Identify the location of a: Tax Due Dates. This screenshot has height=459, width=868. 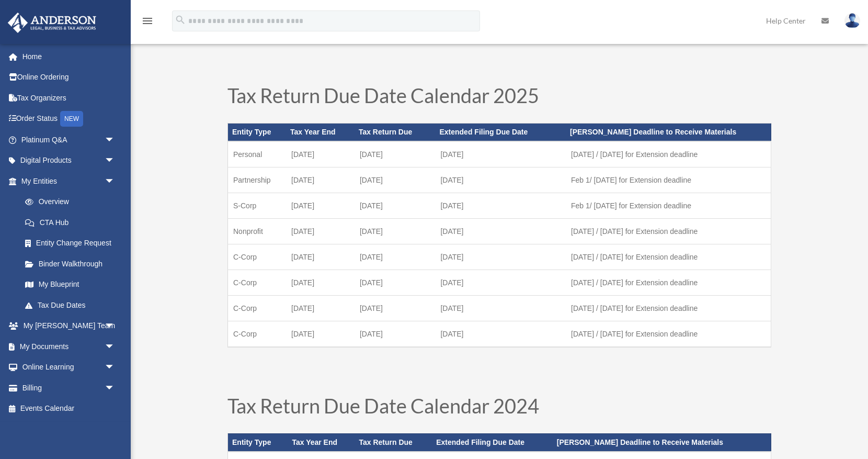
(70, 305).